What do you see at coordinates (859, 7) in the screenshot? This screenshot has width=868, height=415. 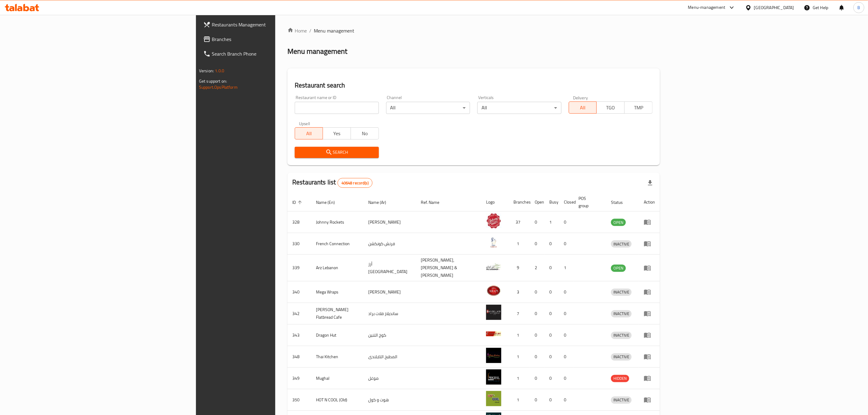 I see `span: B` at bounding box center [859, 7].